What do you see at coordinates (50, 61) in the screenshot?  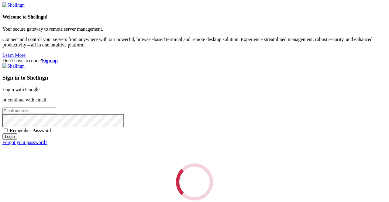 I see `strong: Sign up` at bounding box center [50, 61].